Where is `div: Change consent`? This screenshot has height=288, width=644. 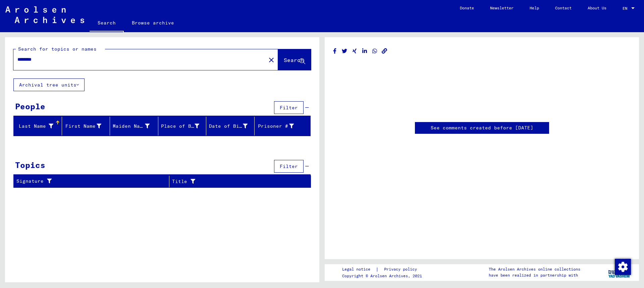 div: Change consent is located at coordinates (623, 266).